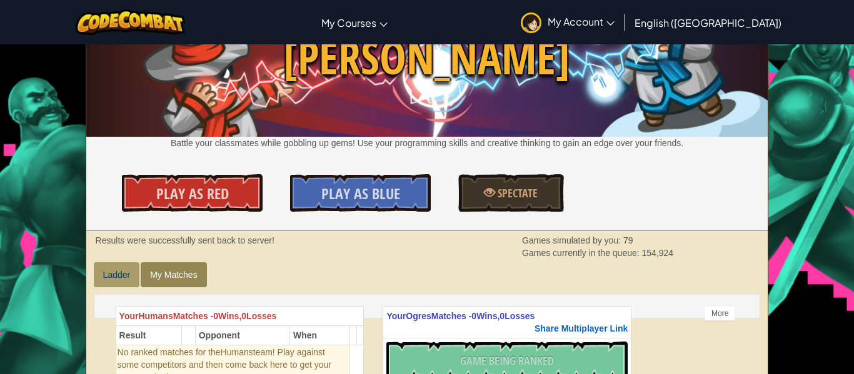 The width and height of the screenshot is (854, 374). Describe the element at coordinates (361, 194) in the screenshot. I see `span: Play As Blue` at that location.